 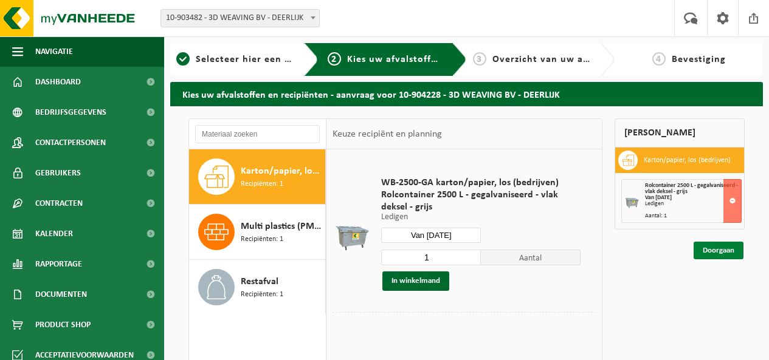 What do you see at coordinates (556, 60) in the screenshot?
I see `span: Overzicht van uw aanvraag` at bounding box center [556, 60].